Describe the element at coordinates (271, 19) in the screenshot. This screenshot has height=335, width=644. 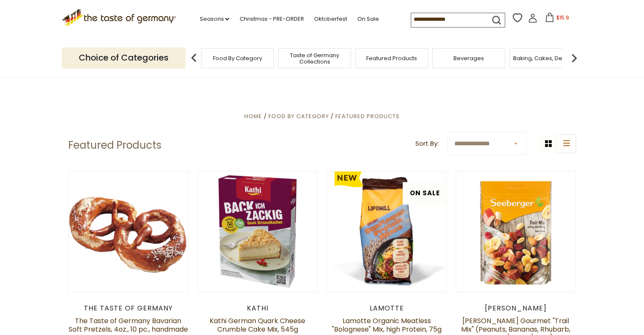
I see `a: Christmas - PRE-ORDER` at that location.